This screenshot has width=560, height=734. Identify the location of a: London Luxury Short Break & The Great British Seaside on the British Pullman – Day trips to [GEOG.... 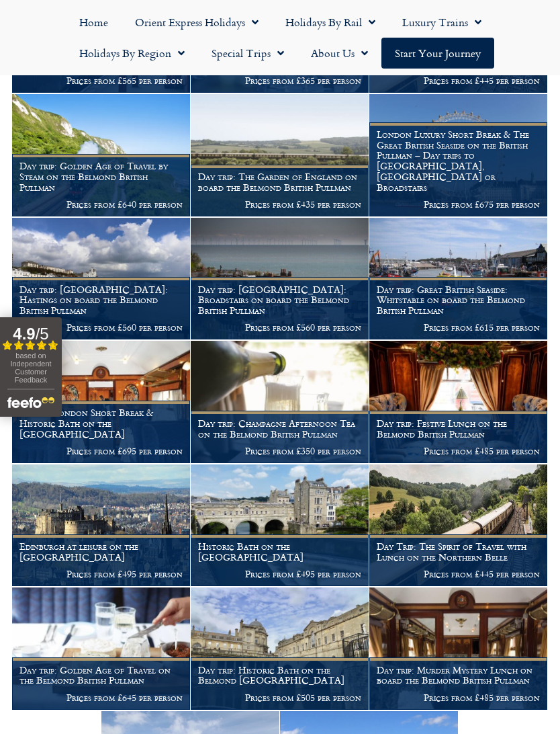
(459, 155).